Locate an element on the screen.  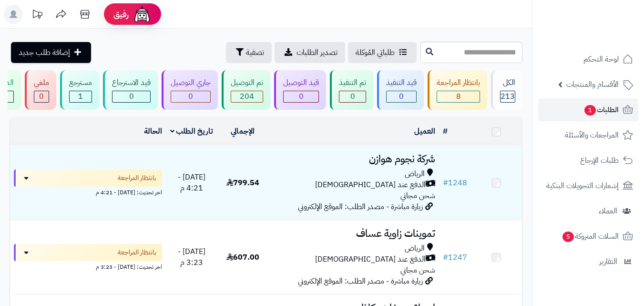
span: 5 is located at coordinates (568, 237).